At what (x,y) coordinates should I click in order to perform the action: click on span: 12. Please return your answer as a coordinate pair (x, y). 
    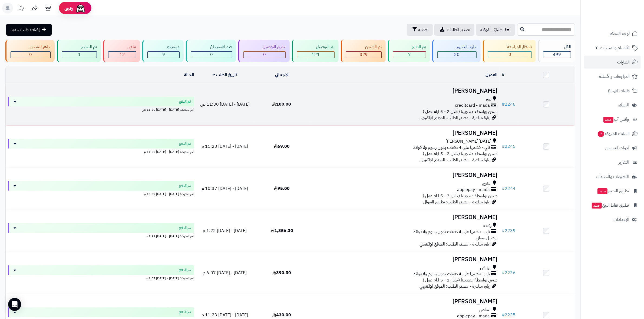
    Looking at the image, I should click on (122, 55).